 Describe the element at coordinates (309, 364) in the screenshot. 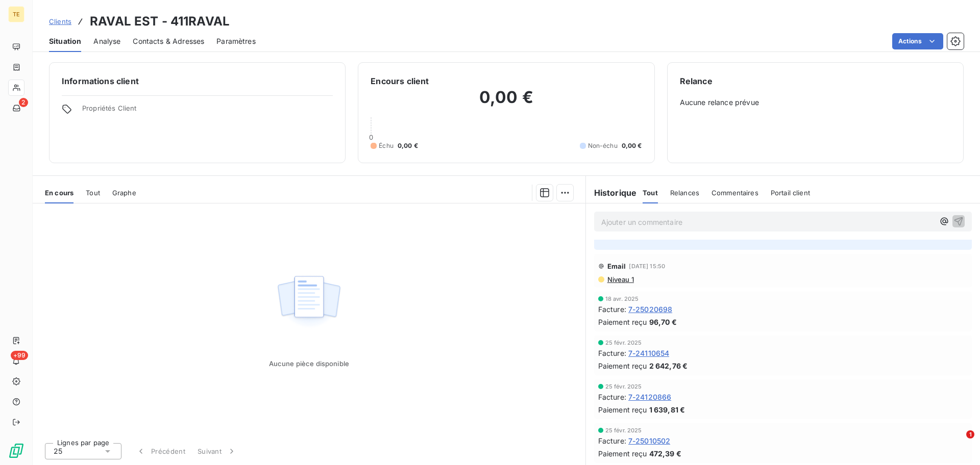

I see `span: Aucune pièce disponible` at that location.